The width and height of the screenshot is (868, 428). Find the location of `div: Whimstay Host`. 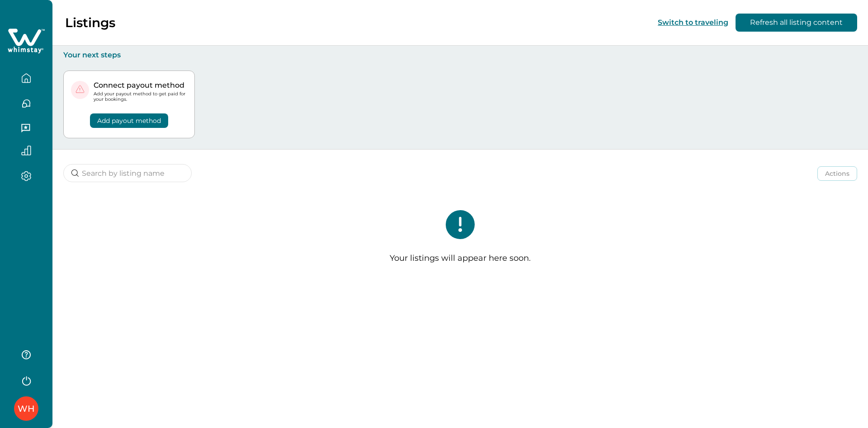

div: Whimstay Host is located at coordinates (26, 409).